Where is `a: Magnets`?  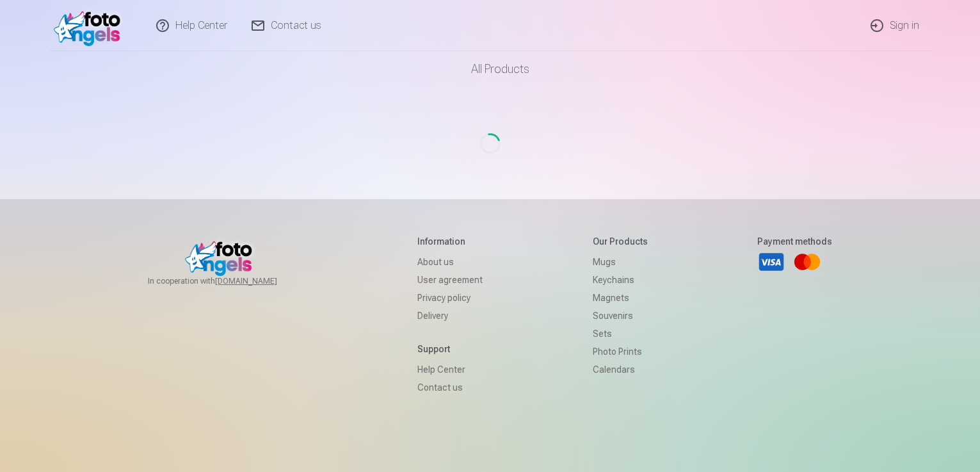
a: Magnets is located at coordinates (620, 298).